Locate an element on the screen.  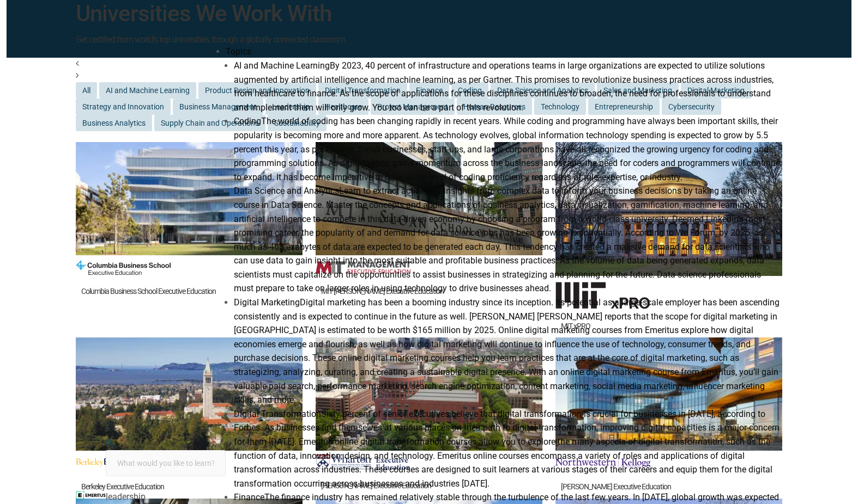
a: Topics is located at coordinates (238, 51).